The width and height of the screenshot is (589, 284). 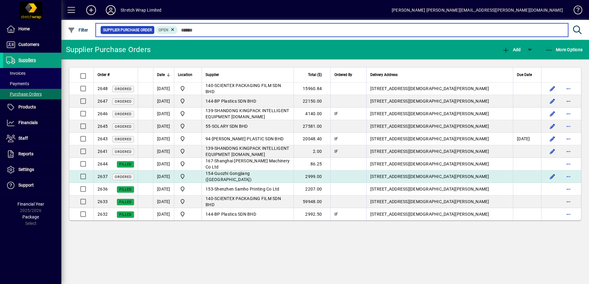 I want to click on span: Settings, so click(x=26, y=170).